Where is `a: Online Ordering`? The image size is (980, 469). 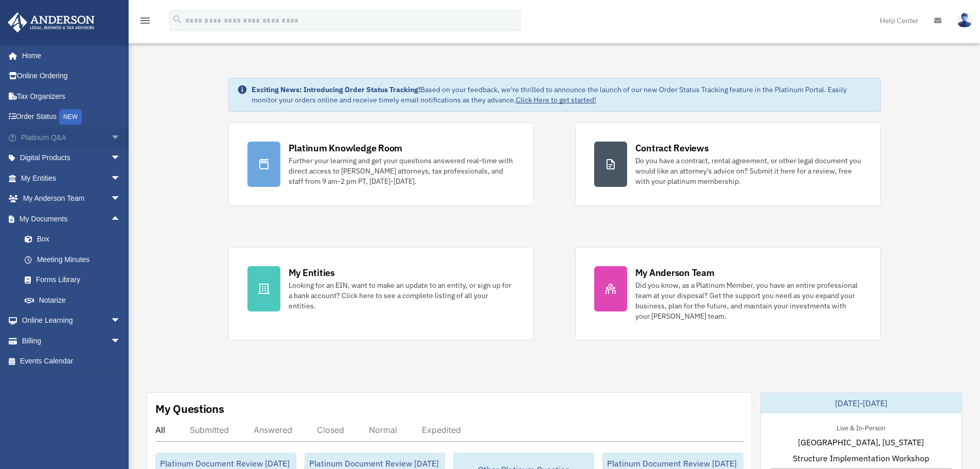 a: Online Ordering is located at coordinates (71, 77).